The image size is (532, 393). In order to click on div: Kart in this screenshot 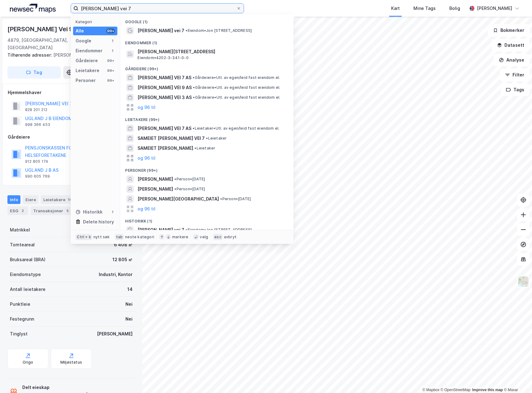, I will do `click(395, 9)`.